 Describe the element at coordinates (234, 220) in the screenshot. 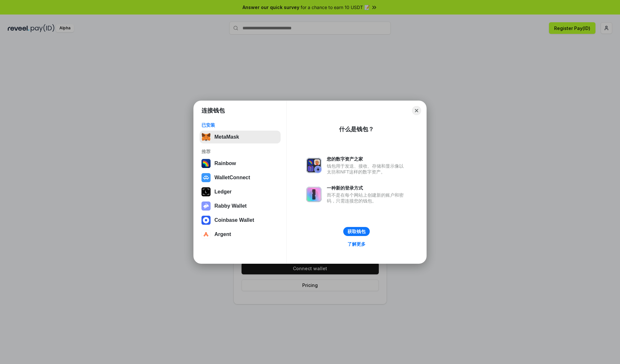

I see `div: Coinbase Wallet` at that location.